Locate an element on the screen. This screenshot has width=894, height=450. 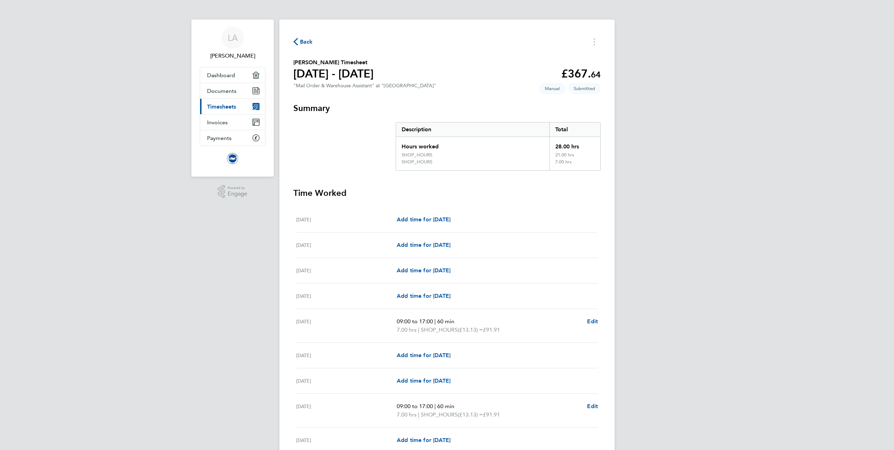
span: Engage is located at coordinates (237, 194).